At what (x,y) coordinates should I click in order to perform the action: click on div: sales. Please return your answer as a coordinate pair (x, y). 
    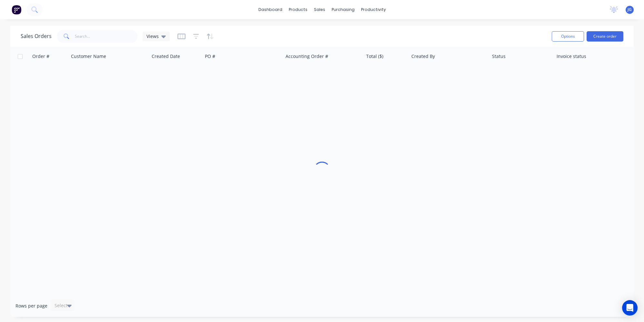
    Looking at the image, I should click on (319, 10).